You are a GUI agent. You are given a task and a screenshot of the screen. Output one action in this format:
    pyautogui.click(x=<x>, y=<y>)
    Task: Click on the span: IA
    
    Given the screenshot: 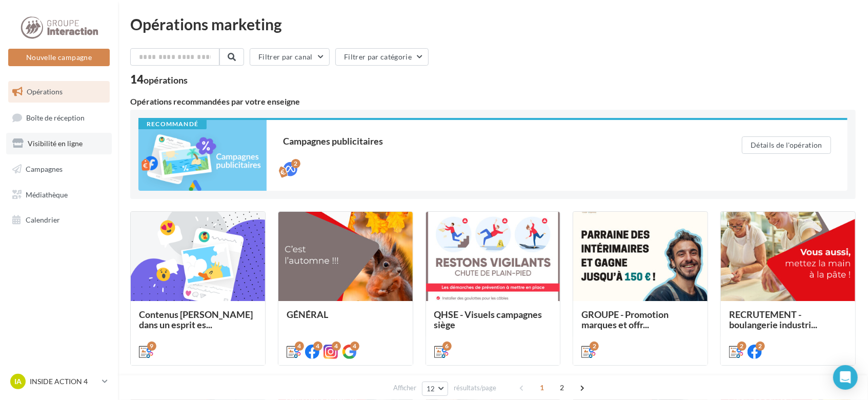 What is the action you would take?
    pyautogui.click(x=18, y=382)
    